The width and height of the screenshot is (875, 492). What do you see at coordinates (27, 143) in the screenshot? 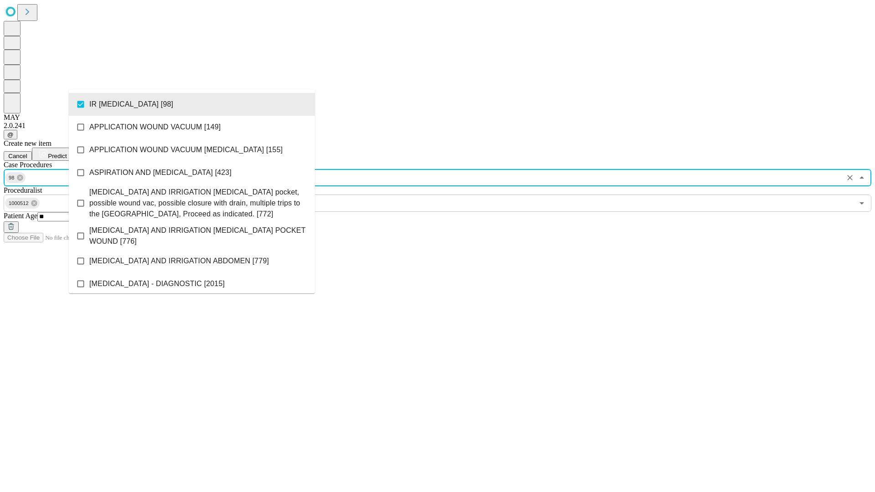
I see `span: Create new item` at bounding box center [27, 143].